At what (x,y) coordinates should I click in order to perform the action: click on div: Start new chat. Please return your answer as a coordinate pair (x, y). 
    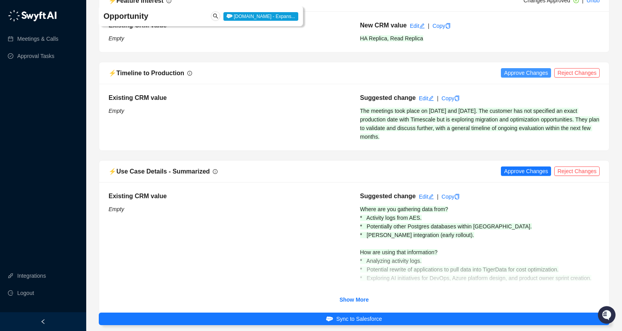
    Looking at the image, I should click on (78, 75).